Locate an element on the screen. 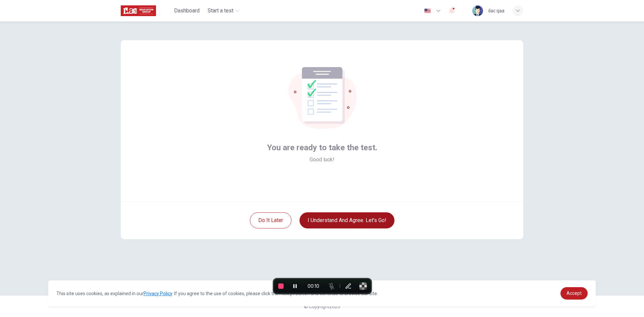 The image size is (644, 317). button: I understand and agree. Let’s go! is located at coordinates (346, 220).